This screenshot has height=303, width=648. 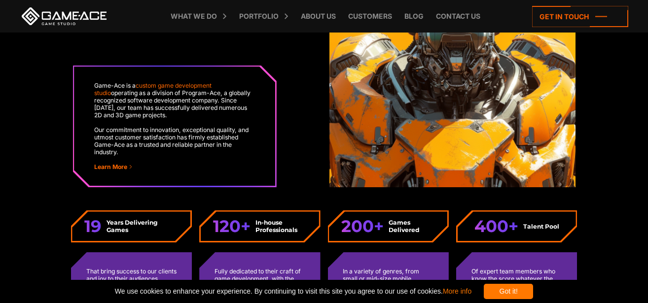 I want to click on span: We use cookies to enhance your experience. By continuing to visit this site you agree to our use ..., so click(x=293, y=291).